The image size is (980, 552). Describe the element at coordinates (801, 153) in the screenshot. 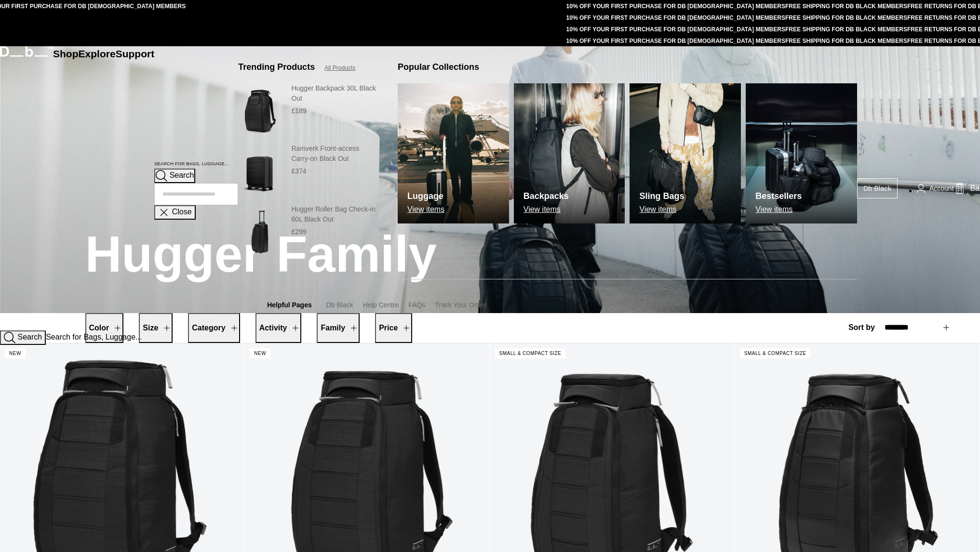

I see `a: Db Bestsellers View items` at that location.